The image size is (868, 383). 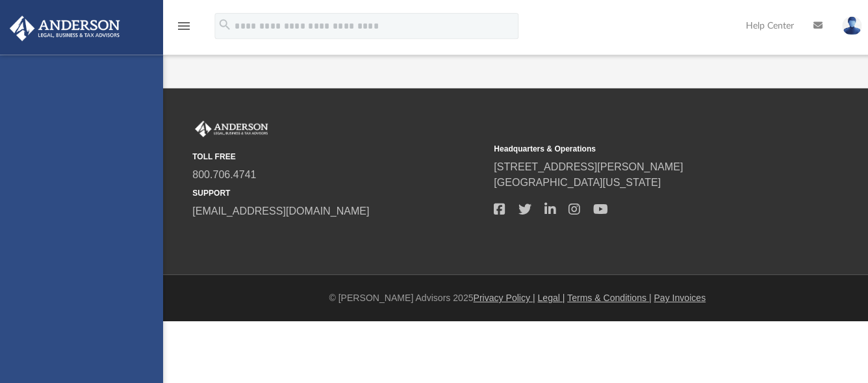 What do you see at coordinates (183, 26) in the screenshot?
I see `i: menu` at bounding box center [183, 26].